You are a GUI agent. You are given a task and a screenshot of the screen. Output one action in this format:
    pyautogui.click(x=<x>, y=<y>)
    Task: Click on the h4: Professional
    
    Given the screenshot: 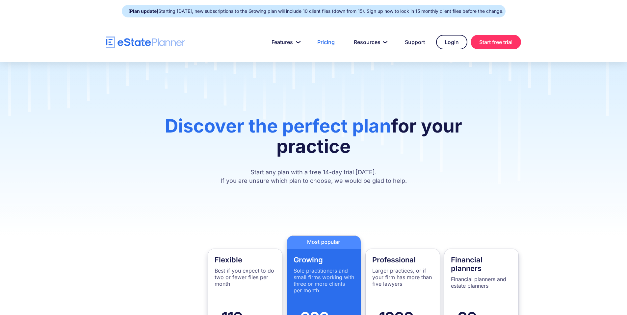 What is the action you would take?
    pyautogui.click(x=403, y=260)
    